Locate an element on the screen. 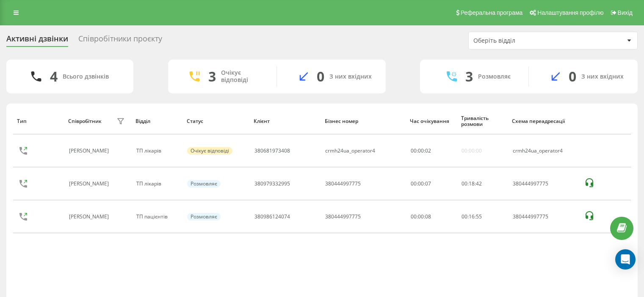 This screenshot has width=644, height=297. span: 42 is located at coordinates (479, 184).